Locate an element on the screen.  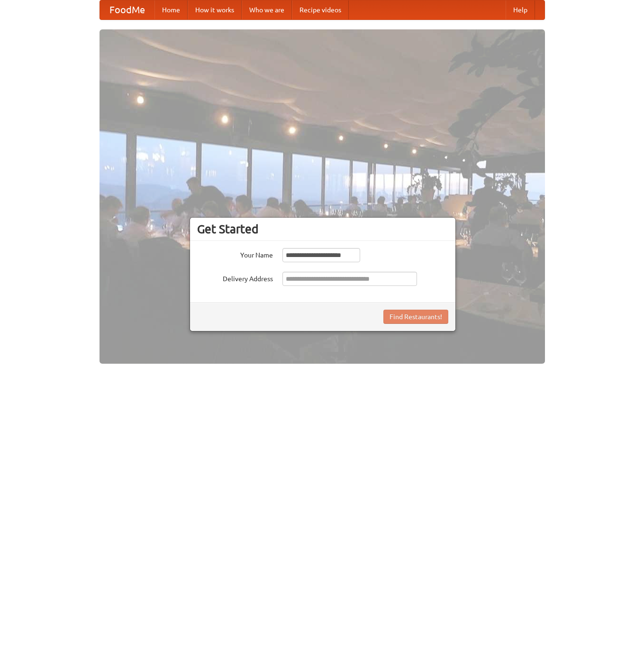
a: How it works is located at coordinates (214, 10).